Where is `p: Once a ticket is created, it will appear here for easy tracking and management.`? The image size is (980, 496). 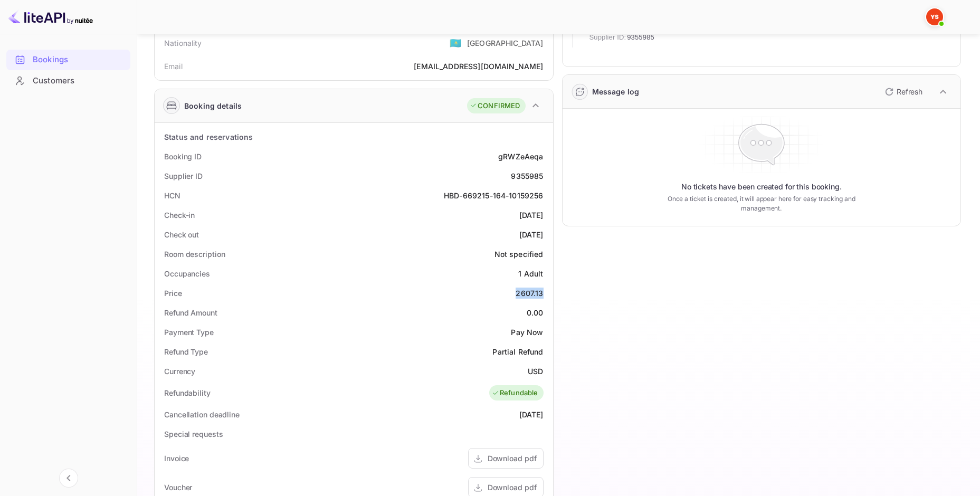 p: Once a ticket is created, it will appear here for easy tracking and management. is located at coordinates (761, 204).